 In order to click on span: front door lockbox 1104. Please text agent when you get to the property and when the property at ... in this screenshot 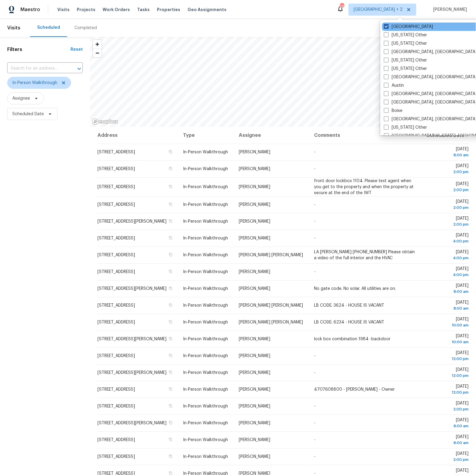, I will do `click(364, 187)`.